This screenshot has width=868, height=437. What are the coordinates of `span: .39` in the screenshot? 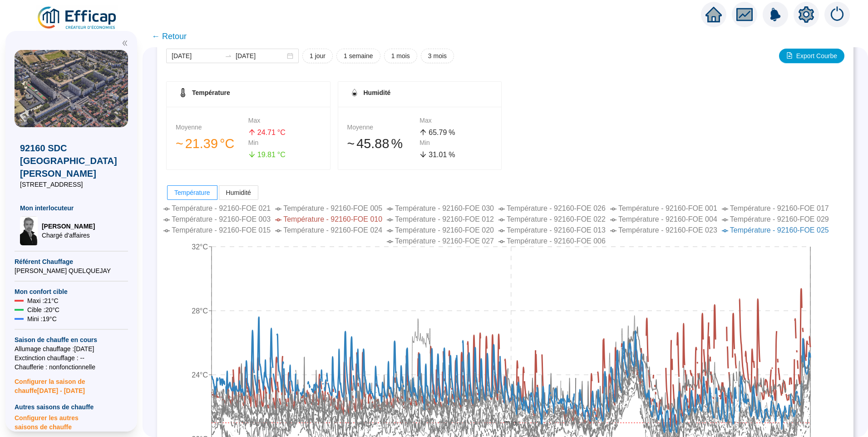 It's located at (209, 143).